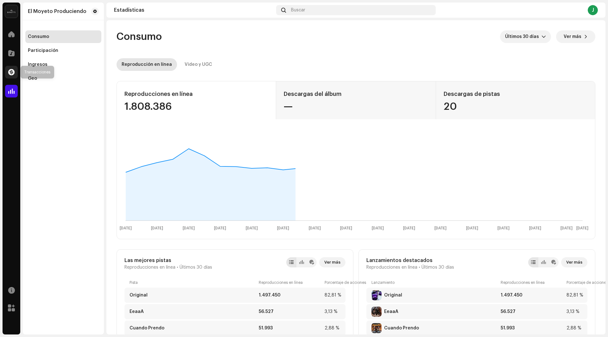 This screenshot has height=337, width=608. Describe the element at coordinates (356, 94) in the screenshot. I see `div: Descargas del álbum` at that location.